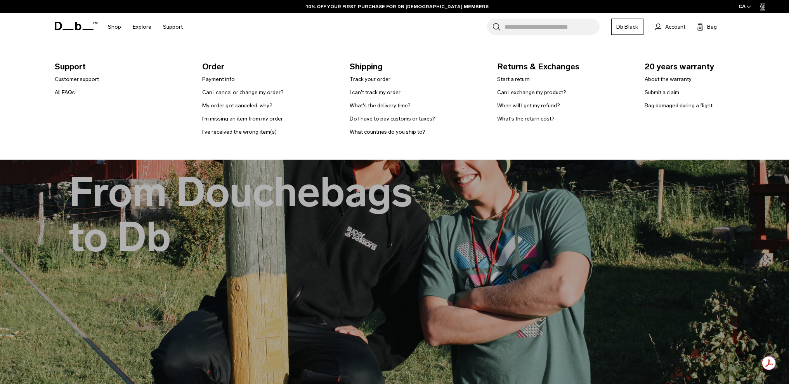 This screenshot has width=789, height=384. Describe the element at coordinates (142, 27) in the screenshot. I see `a: Explore` at that location.